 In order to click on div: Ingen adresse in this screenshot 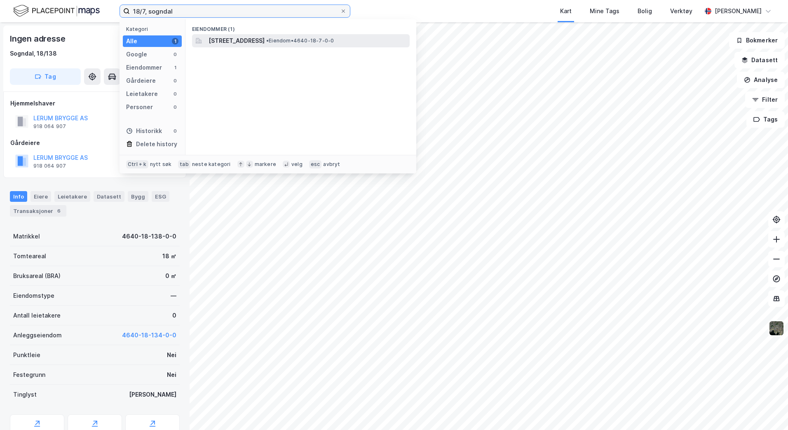, I will do `click(38, 39)`.